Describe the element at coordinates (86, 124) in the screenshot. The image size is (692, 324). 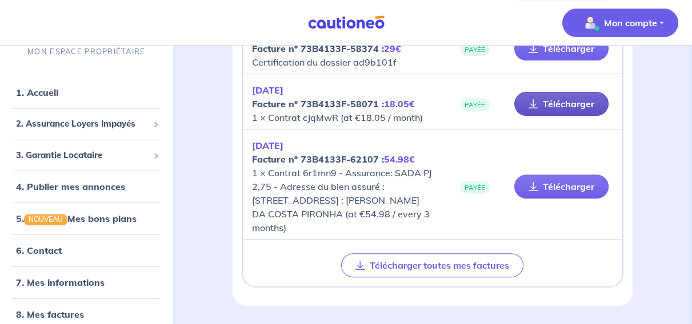
I see `div: 2. Assurance Loyers Impayés` at that location.